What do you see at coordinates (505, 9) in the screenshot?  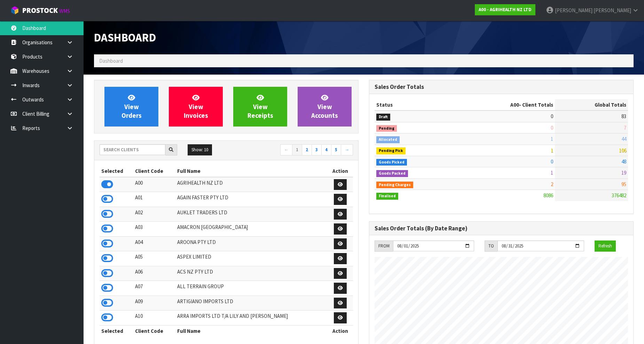 I see `strong: A00 - AGRIHEALTH NZ LTD` at bounding box center [505, 9].